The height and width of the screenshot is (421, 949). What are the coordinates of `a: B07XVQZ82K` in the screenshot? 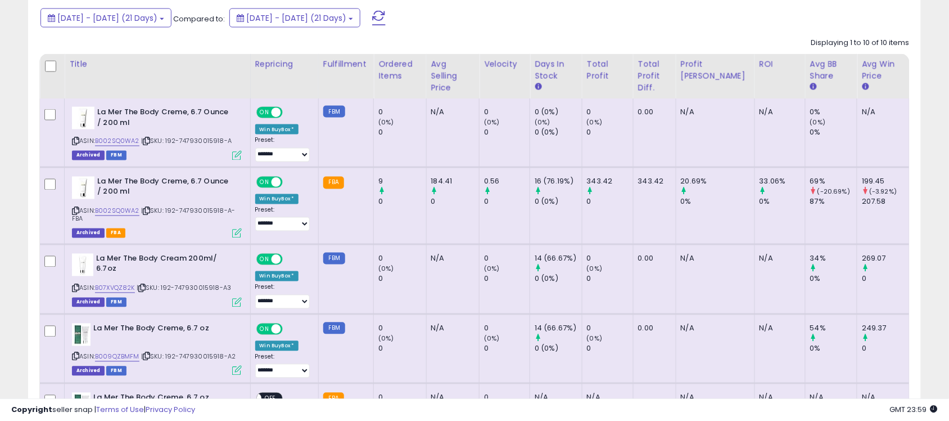 It's located at (115, 288).